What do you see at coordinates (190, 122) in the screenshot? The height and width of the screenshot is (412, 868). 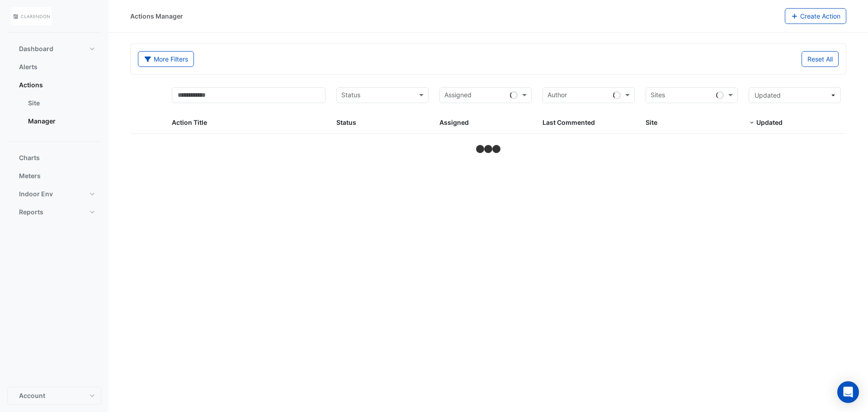 I see `span: Action Title` at bounding box center [190, 122].